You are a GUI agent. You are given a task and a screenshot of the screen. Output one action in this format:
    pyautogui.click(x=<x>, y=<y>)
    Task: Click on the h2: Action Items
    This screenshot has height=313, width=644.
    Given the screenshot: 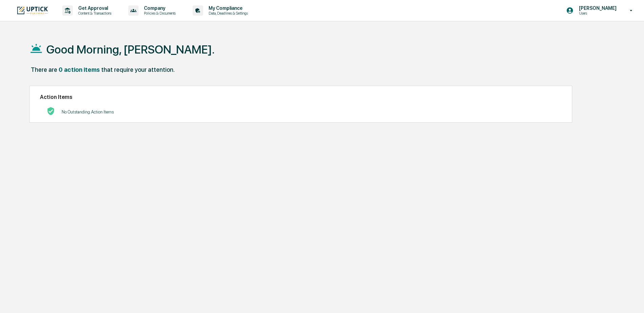 What is the action you would take?
    pyautogui.click(x=301, y=97)
    